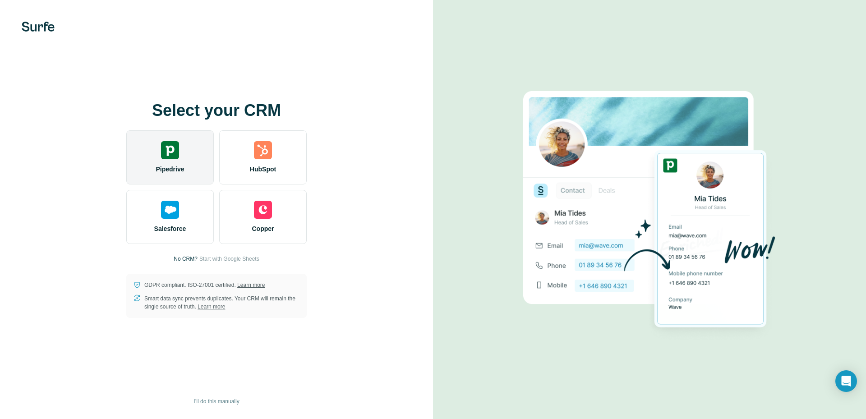  Describe the element at coordinates (650, 210) in the screenshot. I see `img: PIPEDRIVE image` at that location.